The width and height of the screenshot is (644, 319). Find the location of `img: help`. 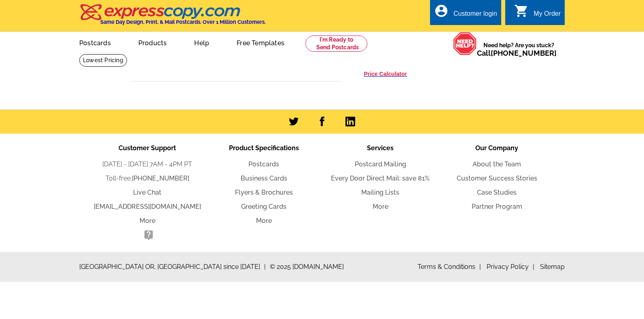

img: help is located at coordinates (465, 43).